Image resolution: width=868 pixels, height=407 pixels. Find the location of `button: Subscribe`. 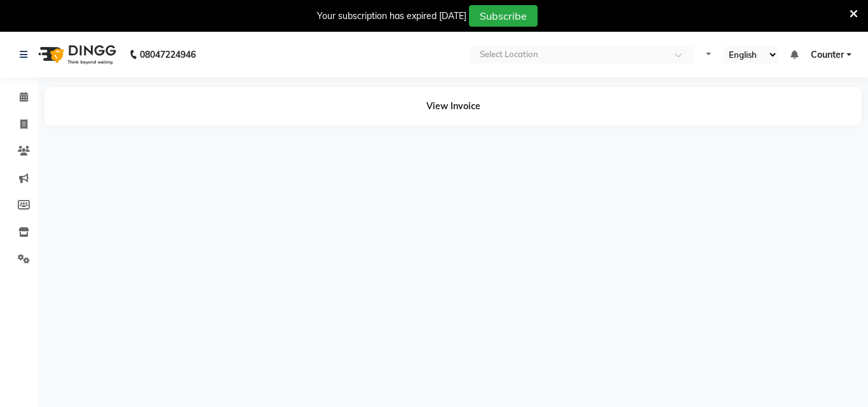

button: Subscribe is located at coordinates (503, 16).